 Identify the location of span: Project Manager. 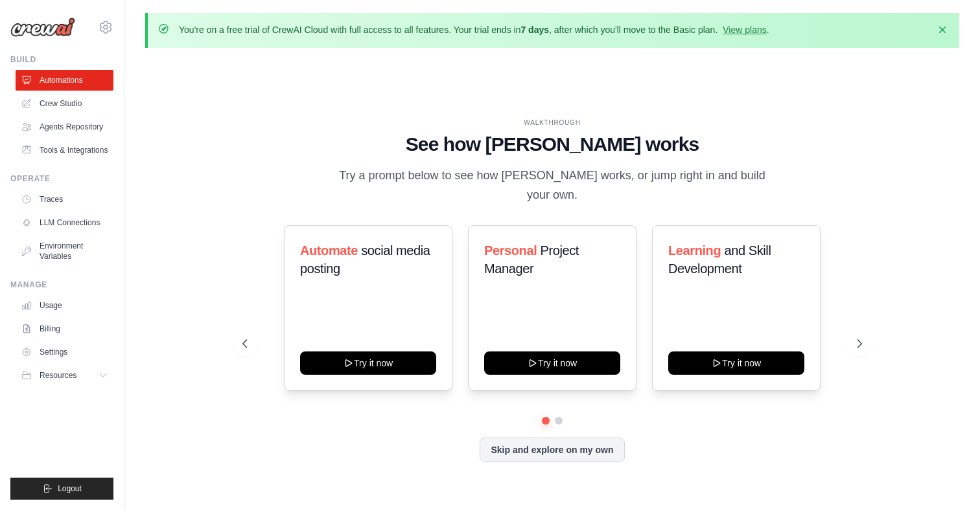
(531, 260).